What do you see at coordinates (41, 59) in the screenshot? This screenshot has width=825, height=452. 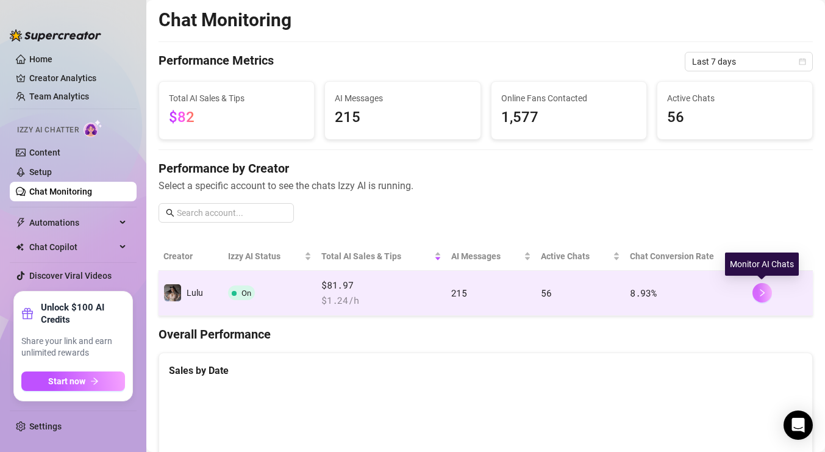 I see `a: Home` at bounding box center [41, 59].